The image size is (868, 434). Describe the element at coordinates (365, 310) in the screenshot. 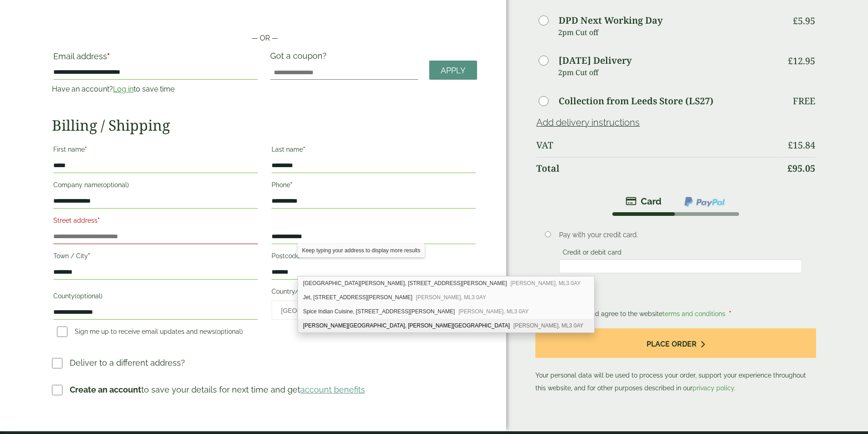

I see `span: United Kingdom (UK)` at that location.